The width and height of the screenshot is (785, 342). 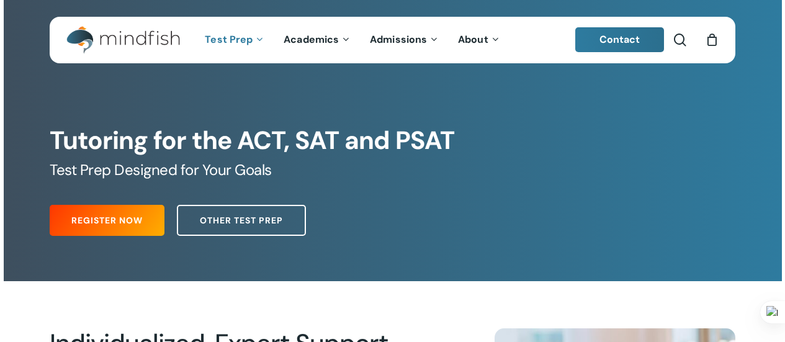 What do you see at coordinates (311, 39) in the screenshot?
I see `span: Academics` at bounding box center [311, 39].